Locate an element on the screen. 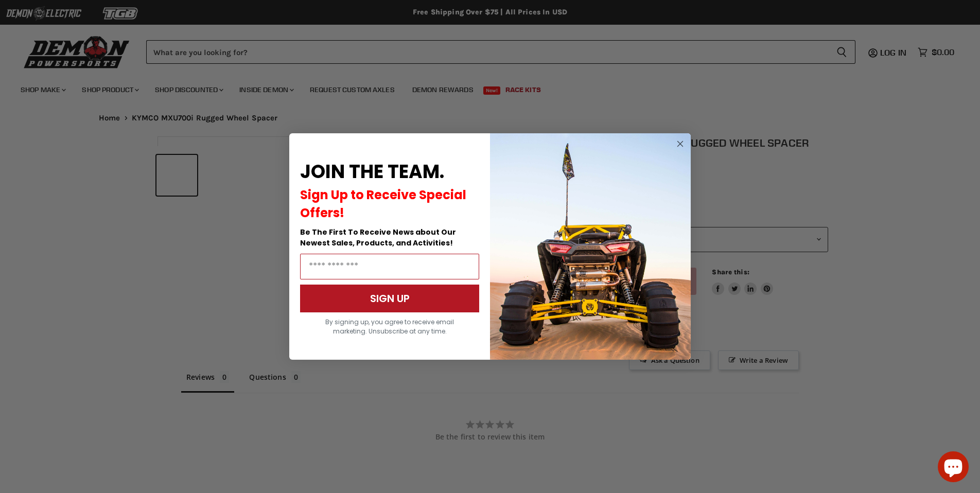 The image size is (980, 493). span: JOIN THE TEAM. is located at coordinates (372, 171).